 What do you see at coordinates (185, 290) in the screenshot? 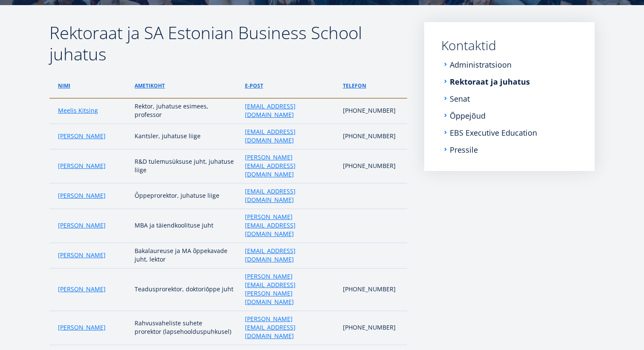
I see `td: Teadusprorektor, doktoriōppe juht` at bounding box center [185, 290].